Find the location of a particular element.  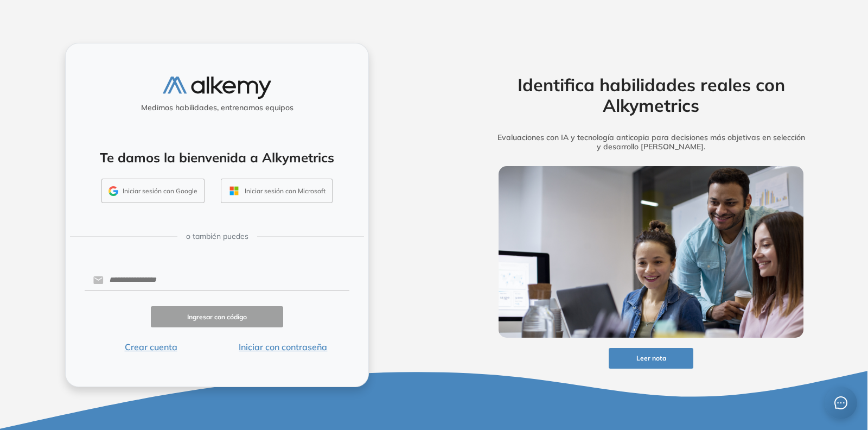

button: Ingresar con código is located at coordinates (217, 317).